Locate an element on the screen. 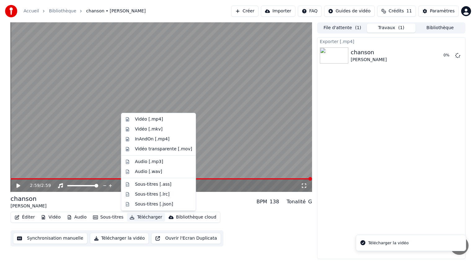 The height and width of the screenshot is (261, 476). div: Sous-titres [.ass] is located at coordinates (153, 184).